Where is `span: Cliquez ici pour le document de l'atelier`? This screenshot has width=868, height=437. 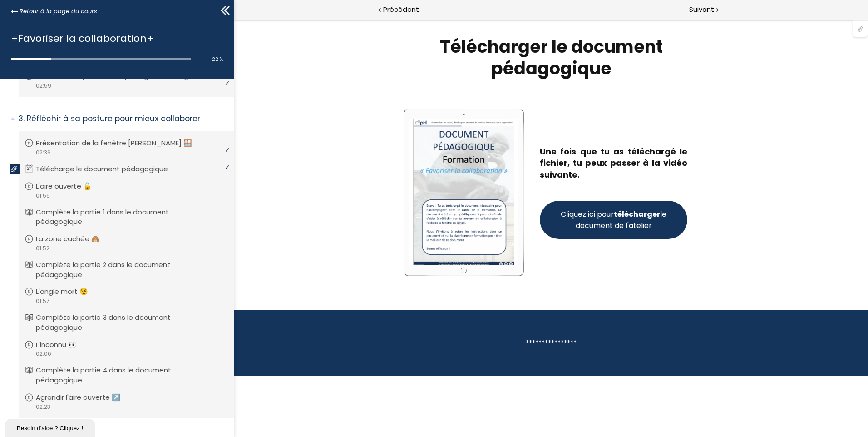
span: Cliquez ici pour le document de l'atelier is located at coordinates (379, 200).